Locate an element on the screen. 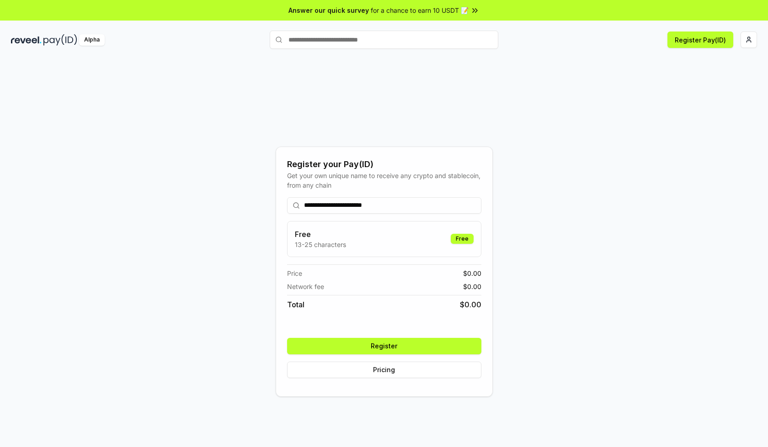  div: Free is located at coordinates (462, 239).